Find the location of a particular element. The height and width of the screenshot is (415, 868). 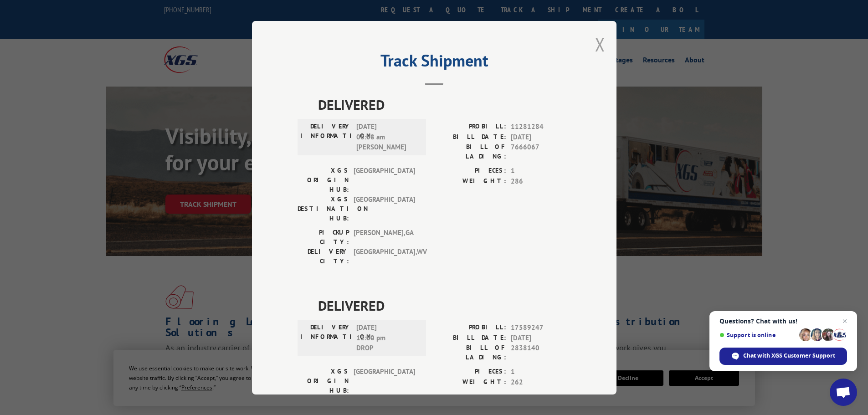

h2: Track Shipment is located at coordinates (434, 63).